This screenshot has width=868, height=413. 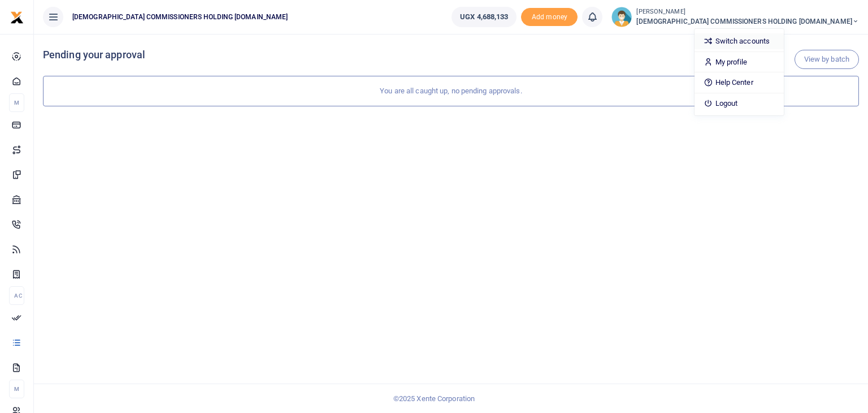 I want to click on li: Toup your wallet, so click(x=550, y=17).